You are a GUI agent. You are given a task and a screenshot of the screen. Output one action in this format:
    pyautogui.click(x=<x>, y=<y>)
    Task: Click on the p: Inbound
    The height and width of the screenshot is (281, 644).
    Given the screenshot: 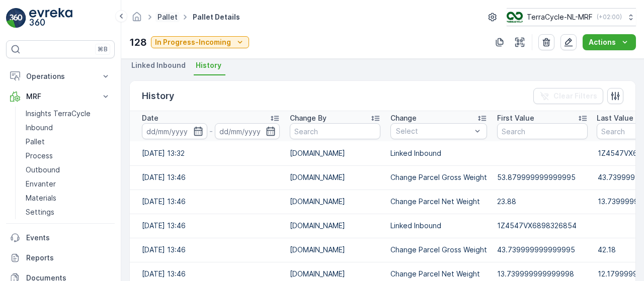 What is the action you would take?
    pyautogui.click(x=40, y=128)
    